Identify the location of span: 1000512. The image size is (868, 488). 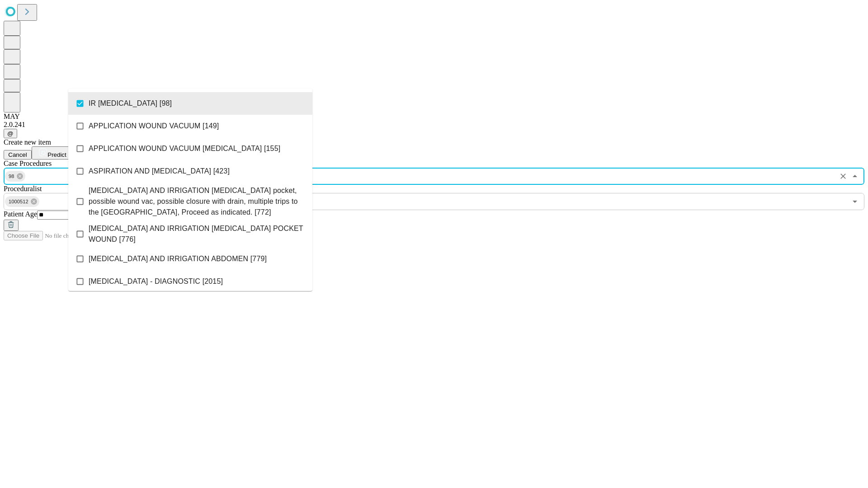
(19, 202).